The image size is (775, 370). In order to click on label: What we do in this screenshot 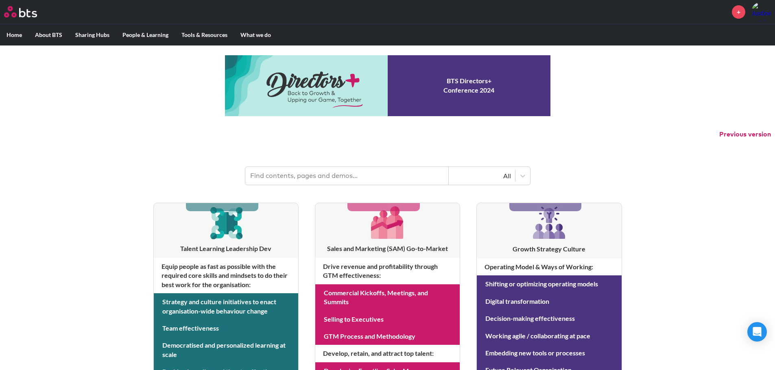, I will do `click(255, 35)`.